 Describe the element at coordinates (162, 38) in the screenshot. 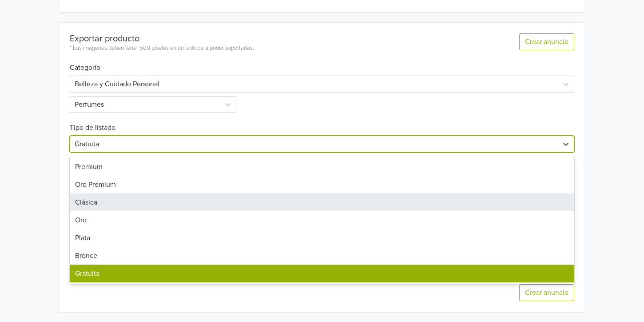

I see `div: Exportar producto` at that location.